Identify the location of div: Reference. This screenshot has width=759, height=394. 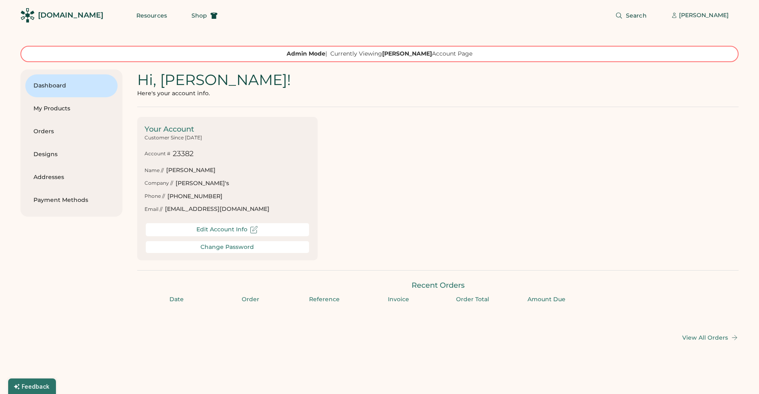
(324, 299).